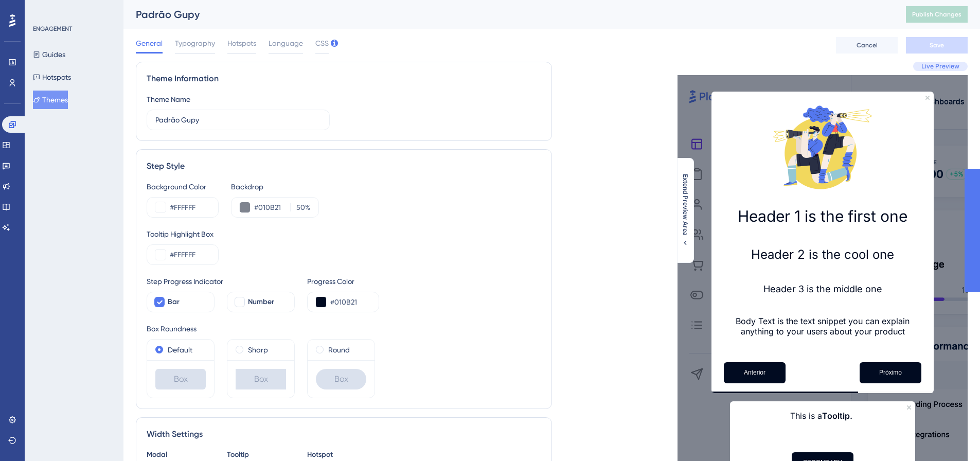 The height and width of the screenshot is (461, 980). What do you see at coordinates (258, 349) in the screenshot?
I see `label: Sharp` at bounding box center [258, 349].